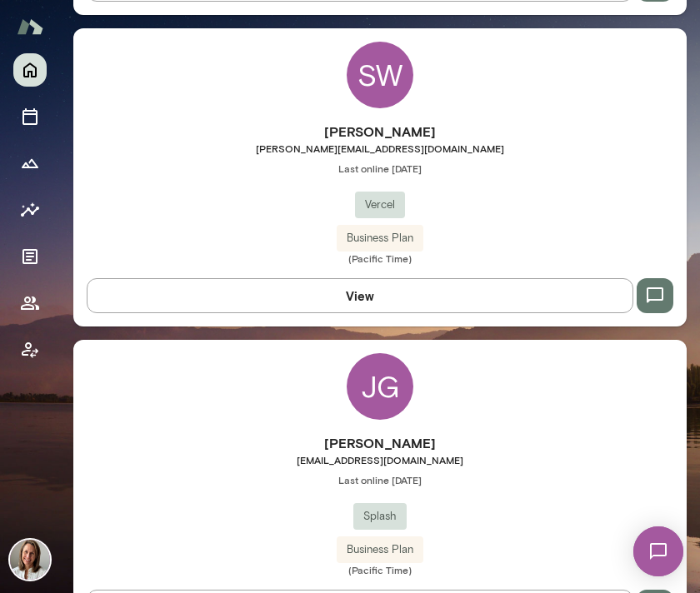  What do you see at coordinates (30, 257) in the screenshot?
I see `button: Documents` at bounding box center [30, 257].